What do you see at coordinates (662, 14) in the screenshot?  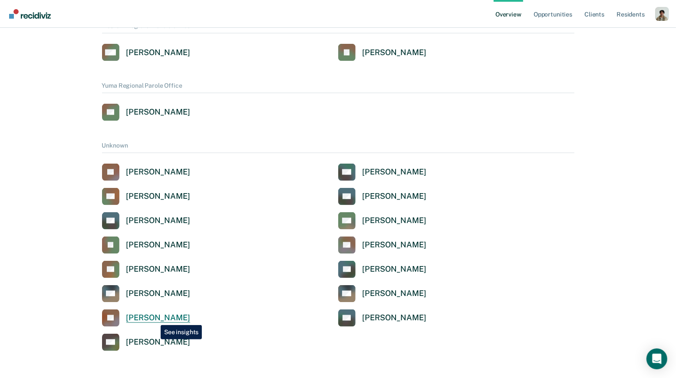 I see `button: Profile dropdown button` at bounding box center [662, 14].